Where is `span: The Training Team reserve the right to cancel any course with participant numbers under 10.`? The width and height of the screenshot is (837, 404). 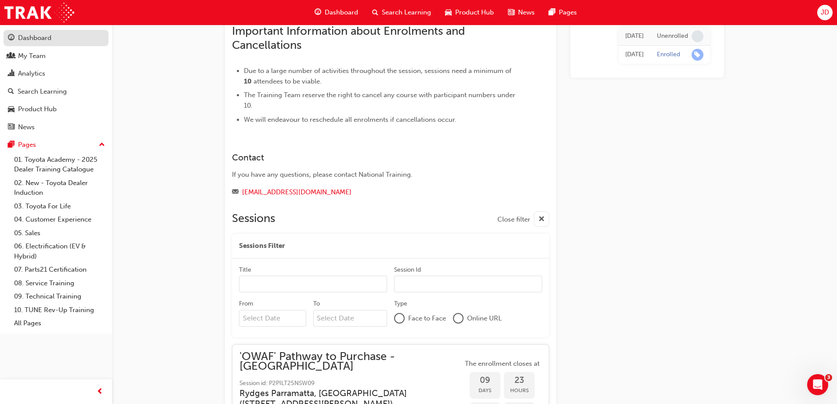
span: The Training Team reserve the right to cancel any course with participant numbers under 10. is located at coordinates (381, 100).